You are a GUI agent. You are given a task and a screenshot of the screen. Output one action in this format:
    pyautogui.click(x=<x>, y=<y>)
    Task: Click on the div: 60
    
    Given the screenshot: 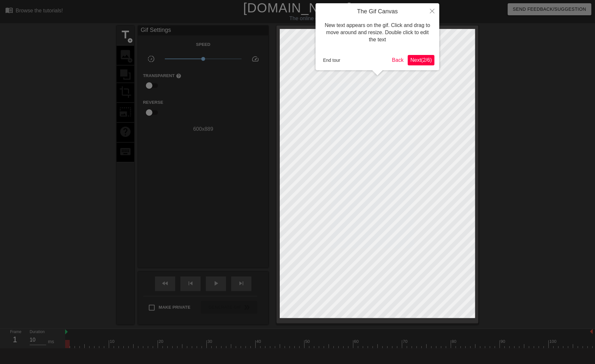 What is the action you would take?
    pyautogui.click(x=357, y=342)
    